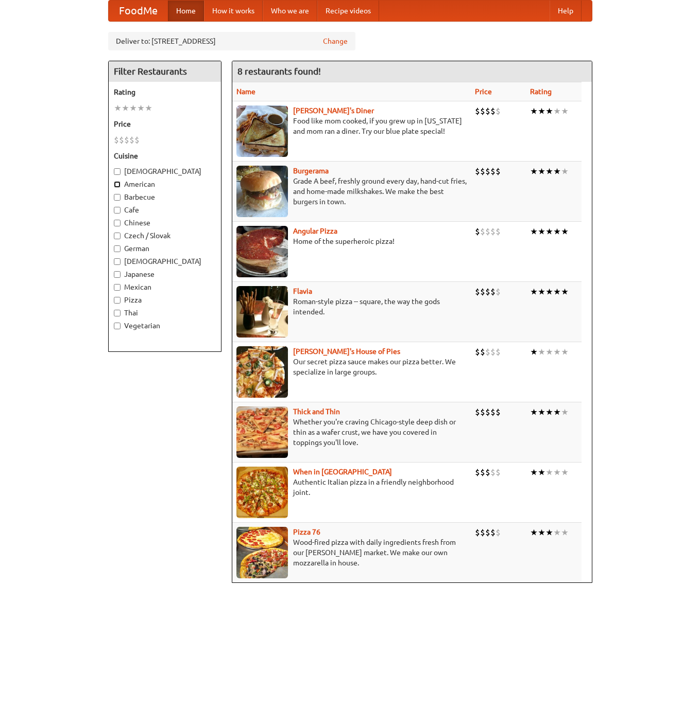 The height and width of the screenshot is (728, 700). I want to click on input: Mexican, so click(117, 287).